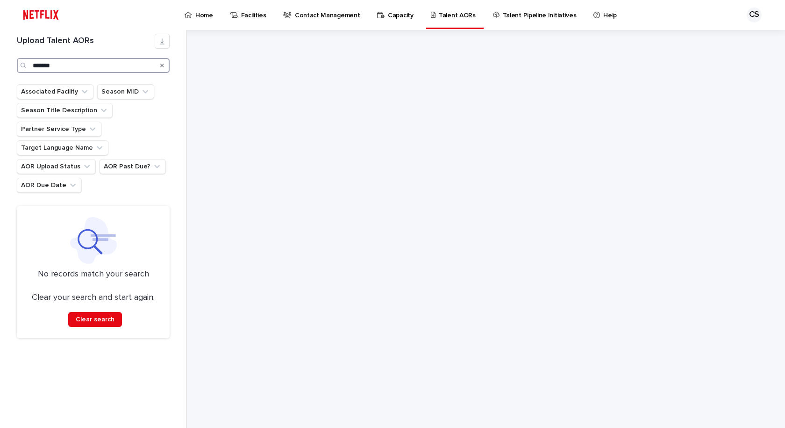 The width and height of the screenshot is (785, 428). What do you see at coordinates (133, 166) in the screenshot?
I see `button: AOR Past Due?` at bounding box center [133, 166].